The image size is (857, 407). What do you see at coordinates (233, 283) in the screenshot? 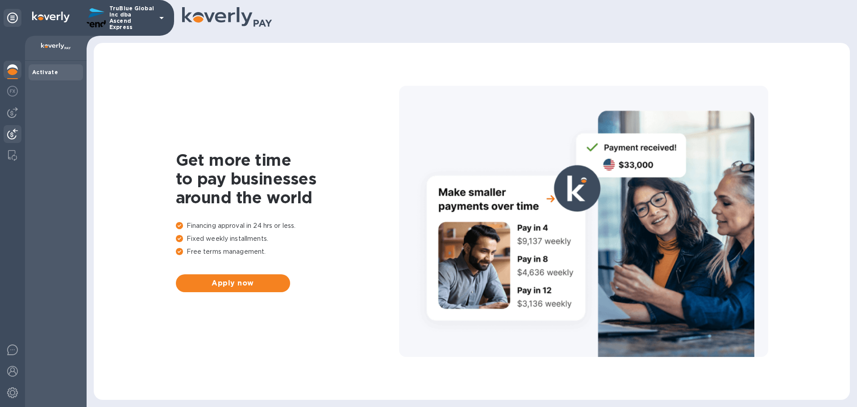
I see `span: Apply now` at bounding box center [233, 283].